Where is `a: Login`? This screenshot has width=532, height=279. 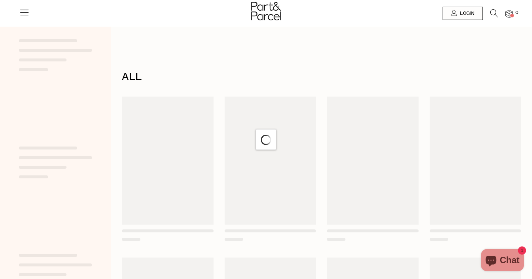 a: Login is located at coordinates (463, 13).